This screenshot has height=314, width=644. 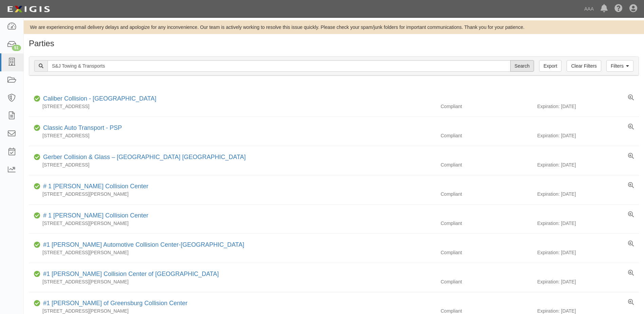 What do you see at coordinates (620, 66) in the screenshot?
I see `a: Filters` at bounding box center [620, 66].